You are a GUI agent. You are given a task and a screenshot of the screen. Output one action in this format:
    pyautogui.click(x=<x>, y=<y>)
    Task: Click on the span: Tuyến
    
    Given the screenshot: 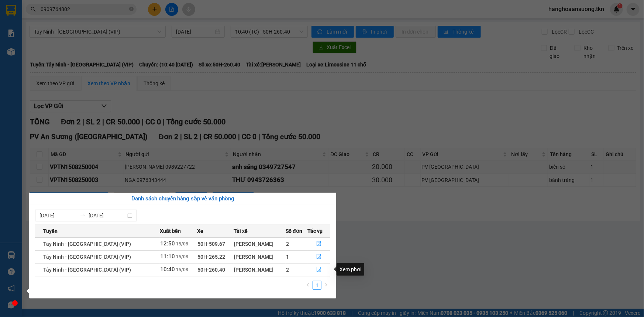 What is the action you would take?
    pyautogui.click(x=50, y=231)
    